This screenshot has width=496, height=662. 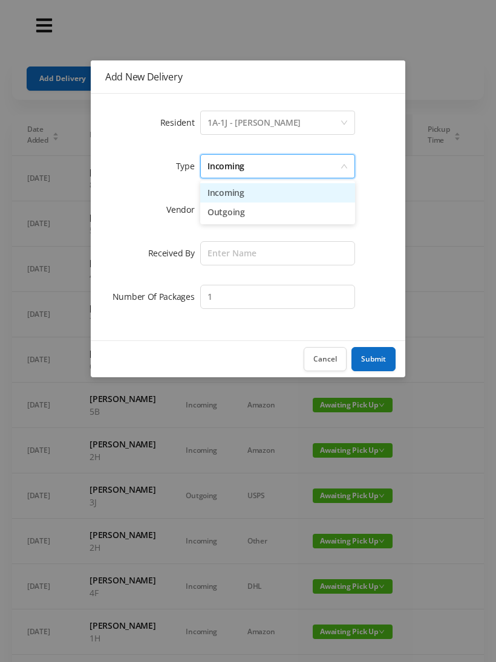 I want to click on form: Add New Delivery, so click(x=248, y=210).